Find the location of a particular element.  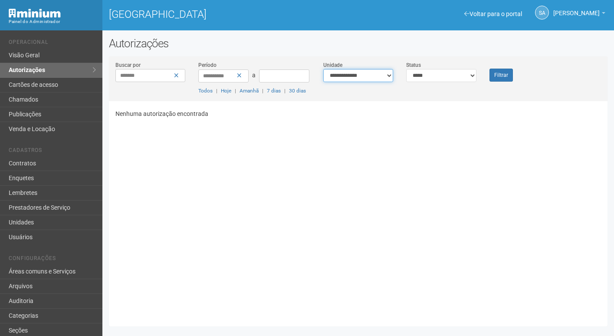

li: Operacional is located at coordinates (52, 43).